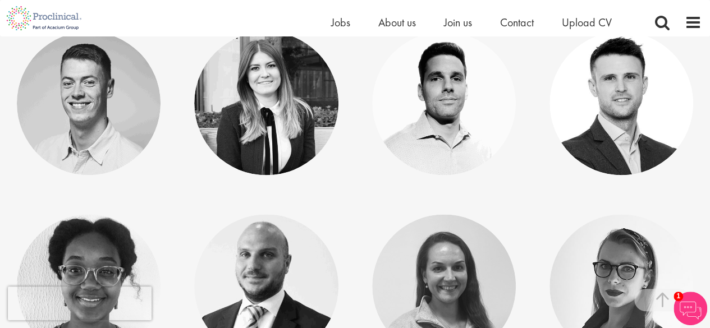 Image resolution: width=710 pixels, height=328 pixels. I want to click on span: Join us, so click(458, 22).